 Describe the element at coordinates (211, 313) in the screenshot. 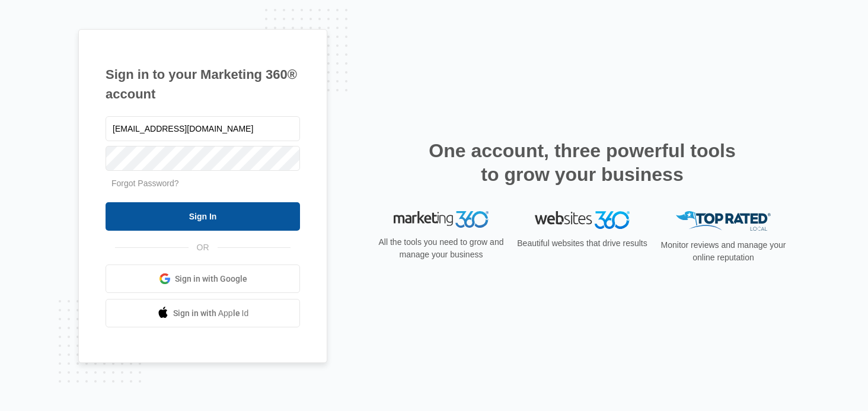

I see `span: Sign in with Apple Id` at that location.